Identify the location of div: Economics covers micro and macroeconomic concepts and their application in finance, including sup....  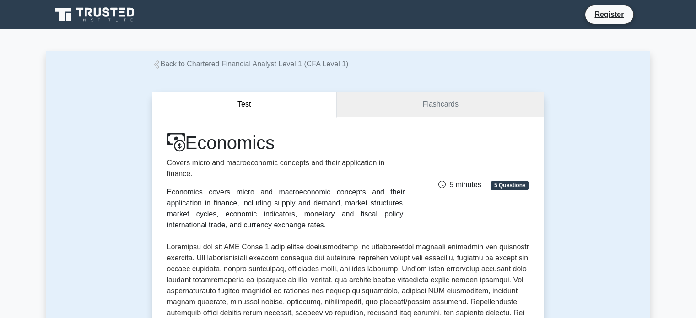
(286, 209).